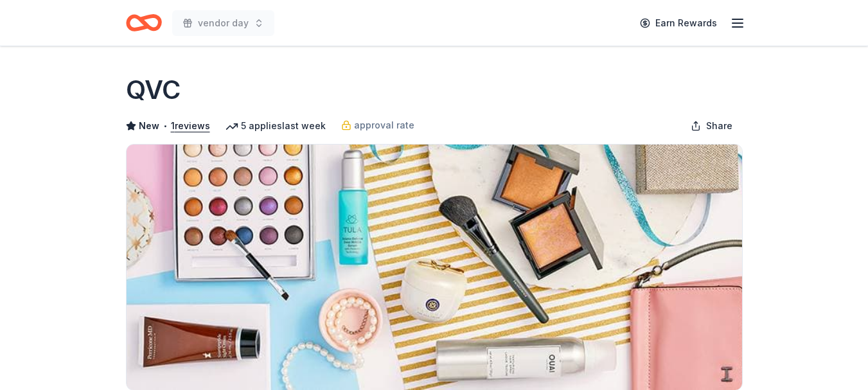 The width and height of the screenshot is (868, 390). Describe the element at coordinates (384, 126) in the screenshot. I see `span: approval rate` at that location.